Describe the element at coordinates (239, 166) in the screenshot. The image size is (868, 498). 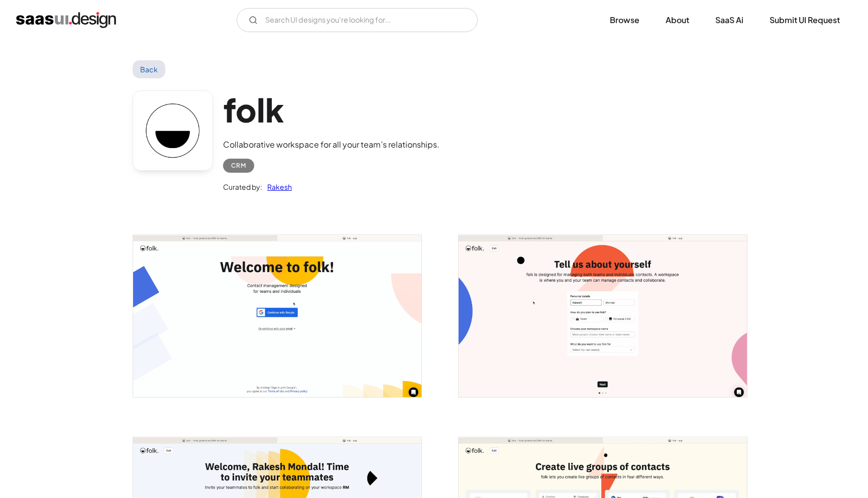
I see `div: CRM` at that location.